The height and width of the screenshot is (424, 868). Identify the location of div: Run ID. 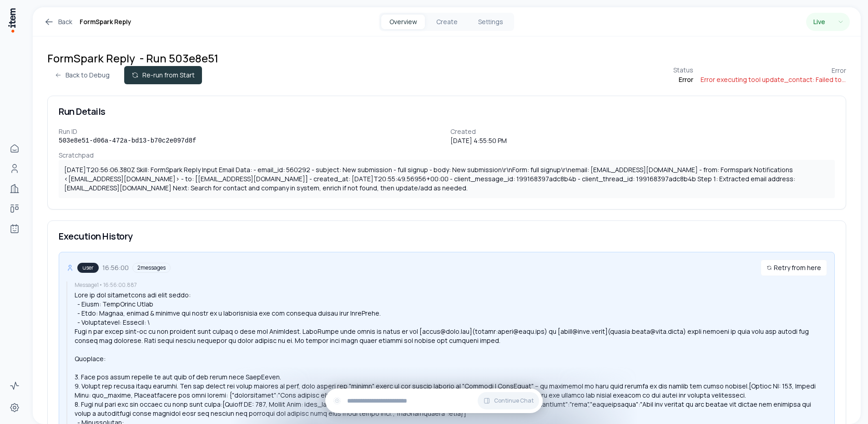
(251, 132).